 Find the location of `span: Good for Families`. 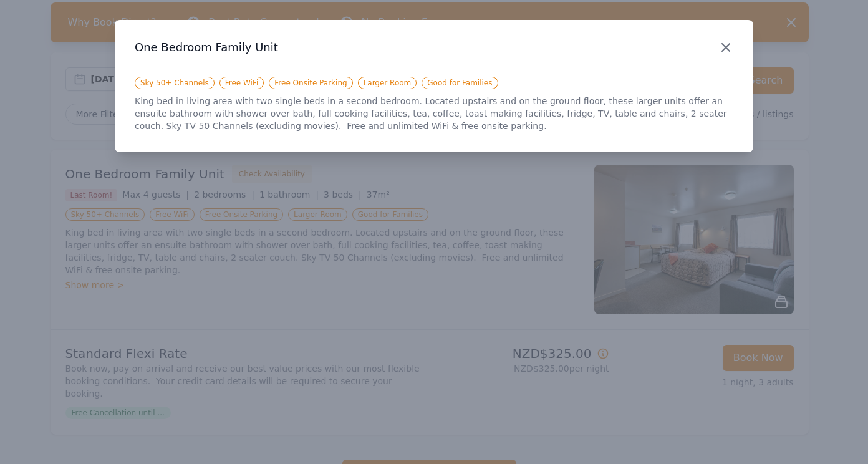

span: Good for Families is located at coordinates (459, 83).